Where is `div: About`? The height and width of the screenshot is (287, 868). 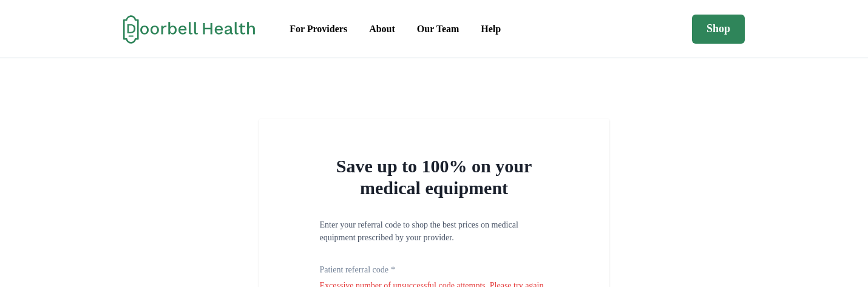 div: About is located at coordinates (382, 29).